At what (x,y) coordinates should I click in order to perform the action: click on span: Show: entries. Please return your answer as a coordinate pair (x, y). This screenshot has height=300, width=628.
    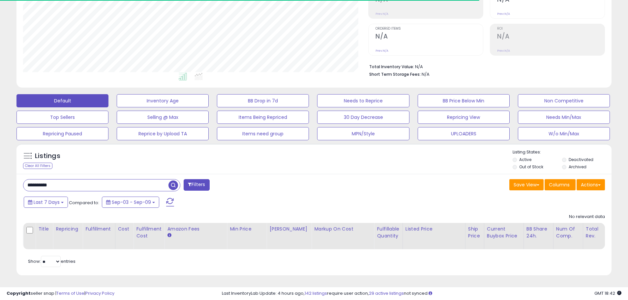
    Looking at the image, I should click on (52, 262).